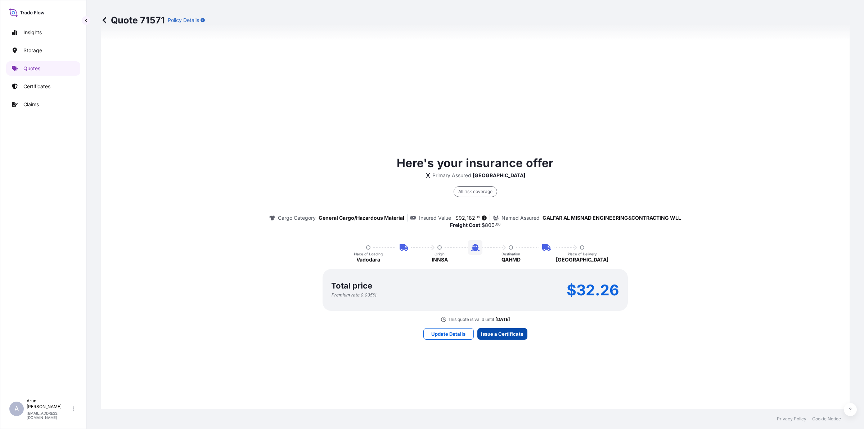  I want to click on span: 800, so click(489, 225).